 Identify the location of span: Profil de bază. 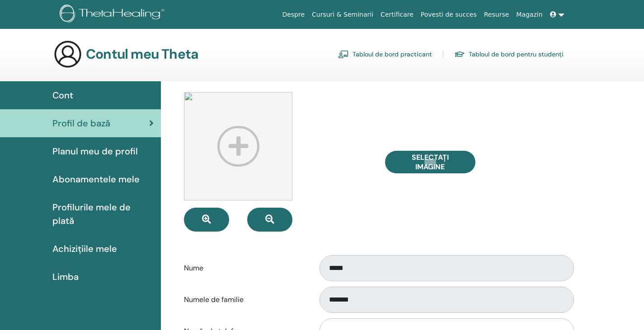
(81, 123).